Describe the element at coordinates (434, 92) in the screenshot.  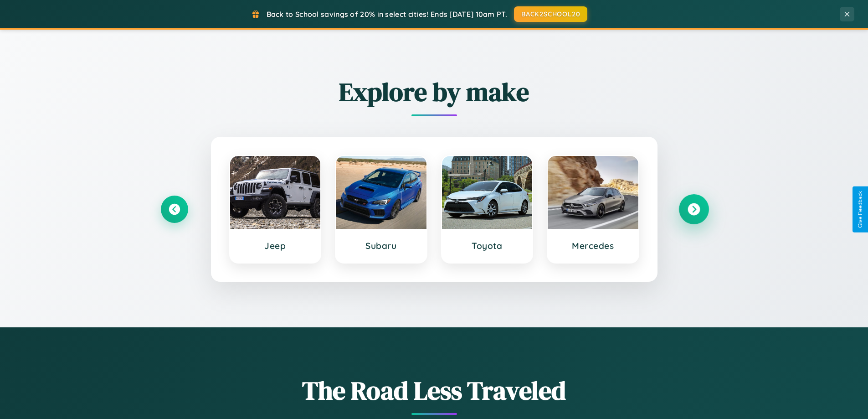
I see `h2: Explore by make` at that location.